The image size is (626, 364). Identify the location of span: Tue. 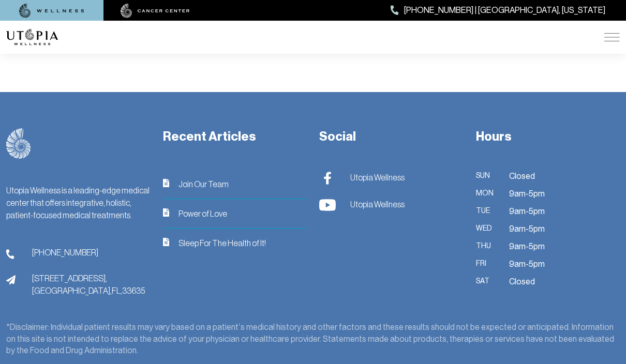
(486, 212).